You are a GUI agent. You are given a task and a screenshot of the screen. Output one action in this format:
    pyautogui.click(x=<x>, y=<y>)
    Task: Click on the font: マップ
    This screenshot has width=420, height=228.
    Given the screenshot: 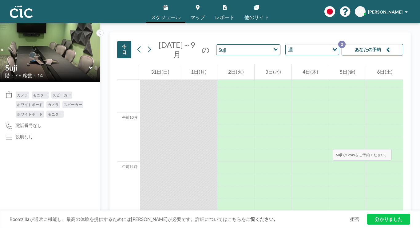 What is the action you would take?
    pyautogui.click(x=198, y=17)
    